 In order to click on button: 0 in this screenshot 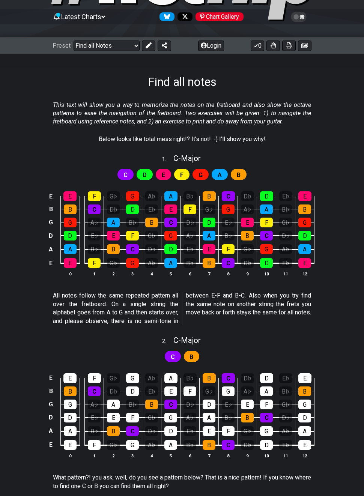, I will do `click(257, 46)`.